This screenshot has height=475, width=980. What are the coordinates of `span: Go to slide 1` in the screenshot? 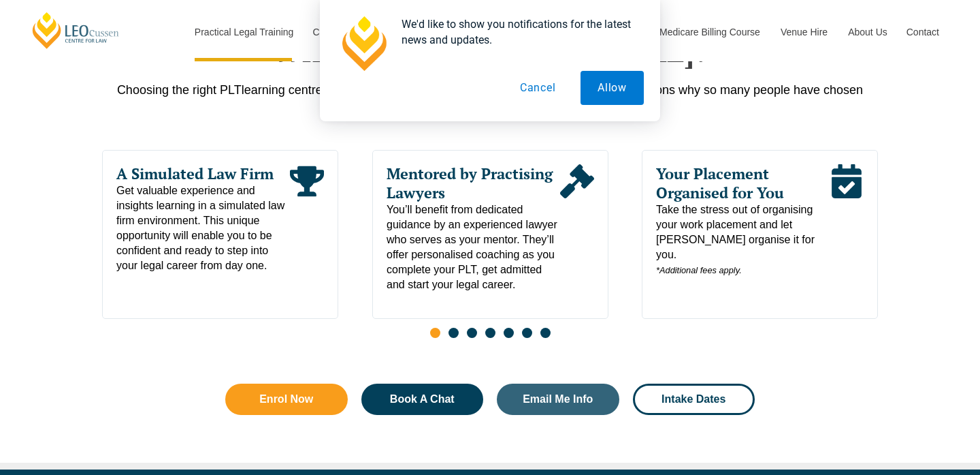 It's located at (435, 332).